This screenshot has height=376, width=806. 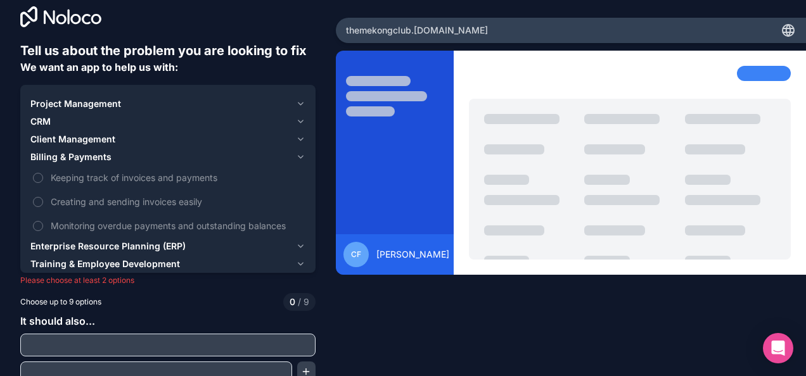 I want to click on h6: Tell us about the problem you are looking to fix, so click(x=168, y=51).